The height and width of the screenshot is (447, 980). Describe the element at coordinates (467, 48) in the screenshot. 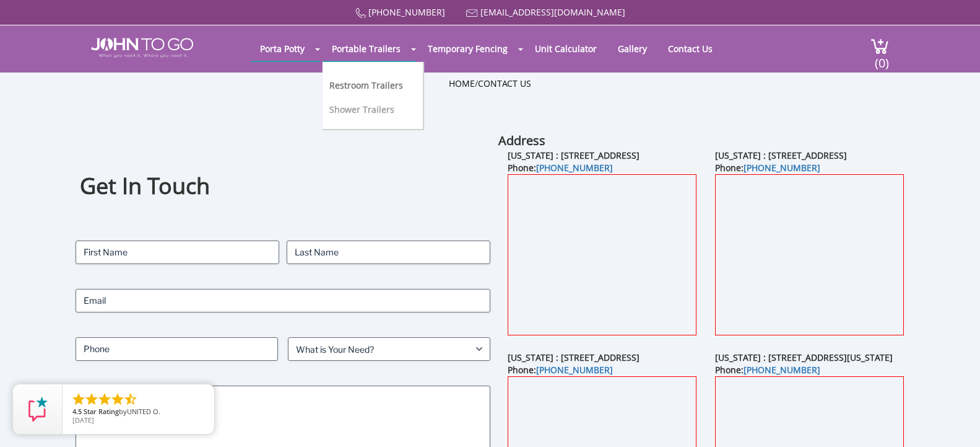

I see `a: Temporary Fencing` at that location.